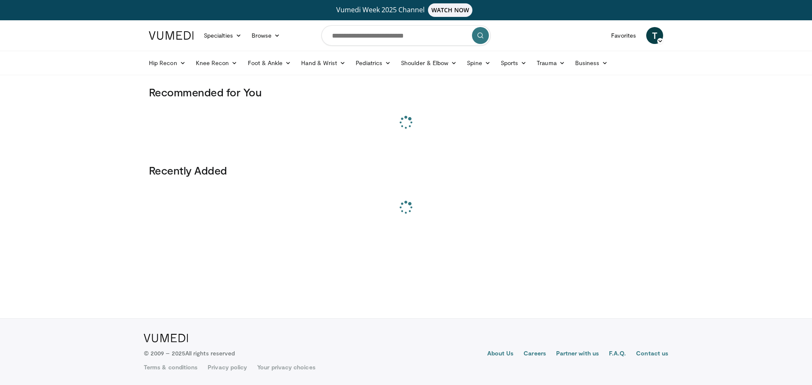 This screenshot has height=385, width=812. Describe the element at coordinates (406, 92) in the screenshot. I see `h3: Recommended for You` at that location.